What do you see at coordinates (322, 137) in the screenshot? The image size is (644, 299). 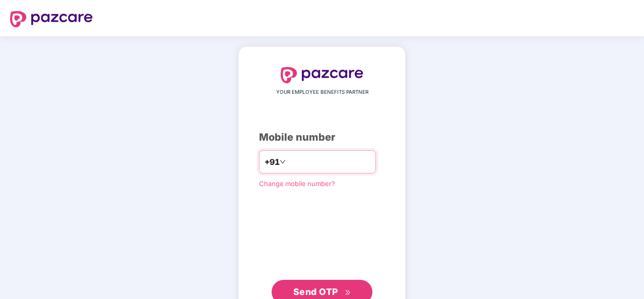 I see `div: Mobile number` at bounding box center [322, 137].